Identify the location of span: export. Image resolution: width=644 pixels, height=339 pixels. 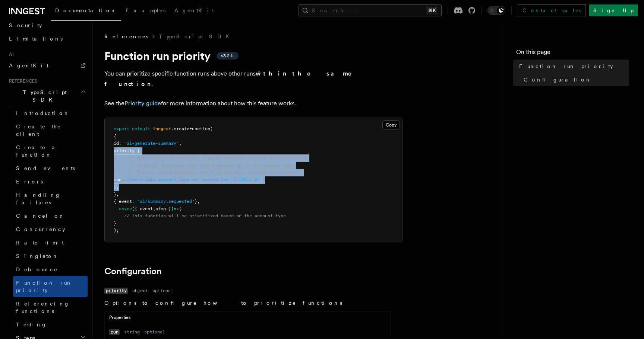
(122, 129).